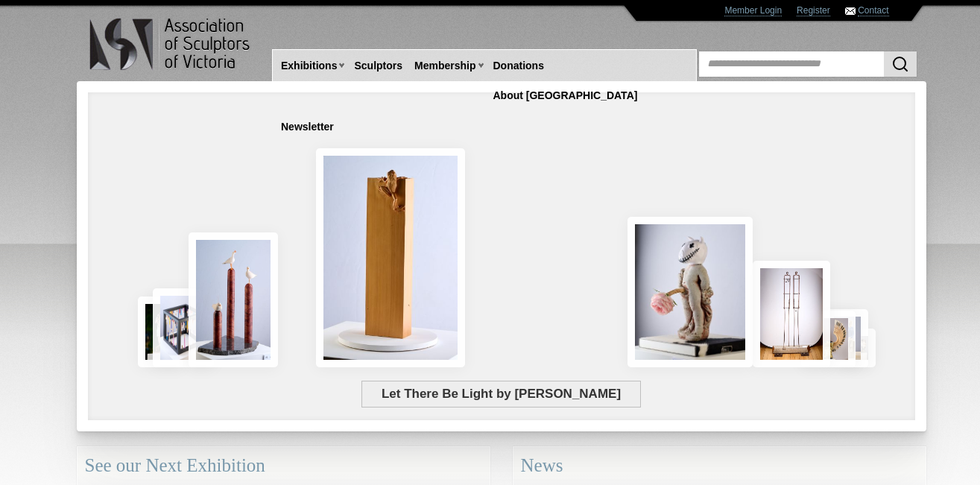 The height and width of the screenshot is (485, 980). Describe the element at coordinates (850, 11) in the screenshot. I see `img: Contact ASV` at that location.